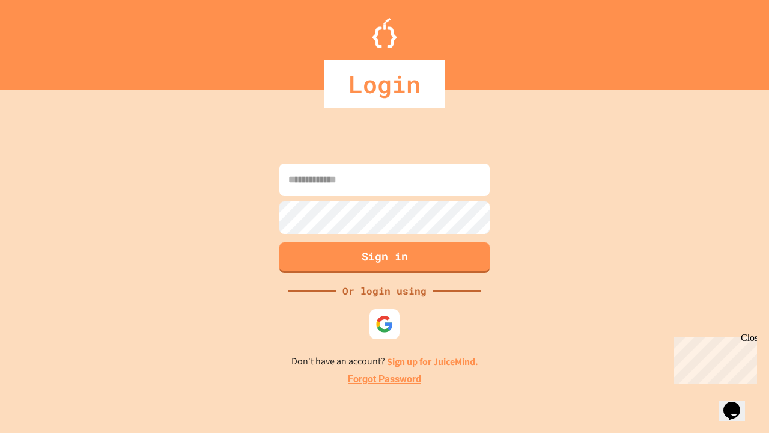 The image size is (769, 433). What do you see at coordinates (385, 324) in the screenshot?
I see `img: google-icon.svg` at bounding box center [385, 324].